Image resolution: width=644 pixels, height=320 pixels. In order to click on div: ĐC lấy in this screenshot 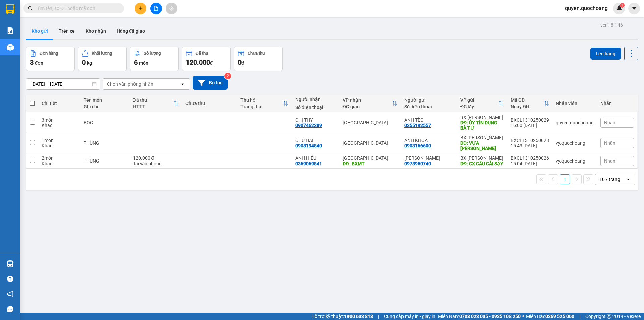, I will do `click(479, 107)`.